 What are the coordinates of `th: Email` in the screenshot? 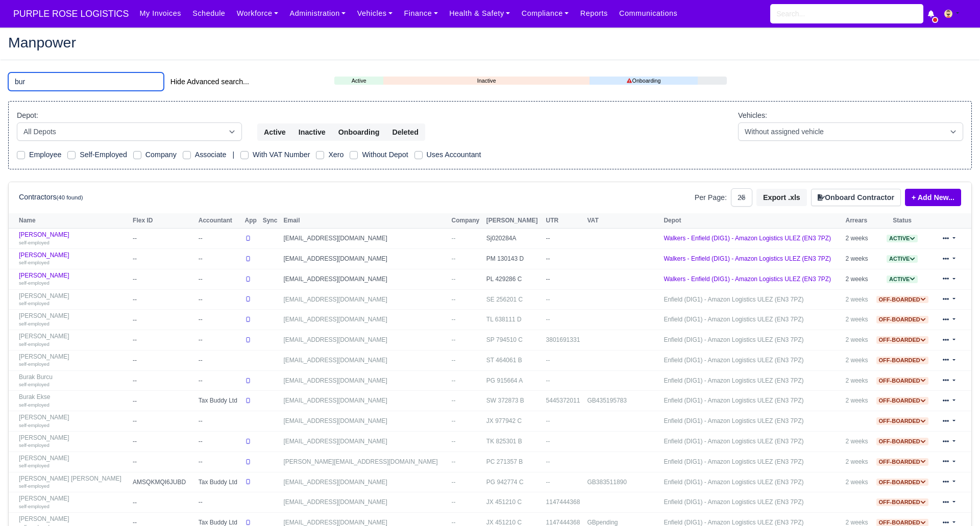 It's located at (364, 221).